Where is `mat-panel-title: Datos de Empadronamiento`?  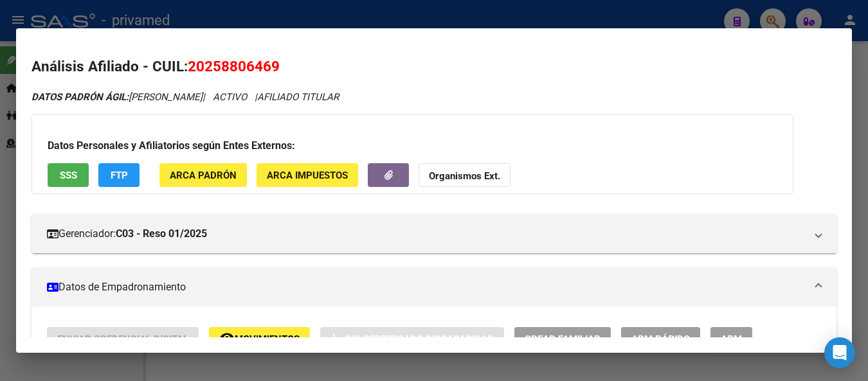 mat-panel-title: Datos de Empadronamiento is located at coordinates (426, 287).